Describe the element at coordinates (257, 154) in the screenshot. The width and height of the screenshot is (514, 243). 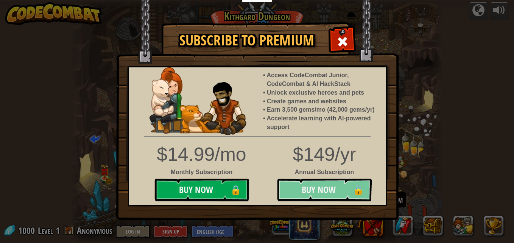
I see `div: $149/yr` at that location.